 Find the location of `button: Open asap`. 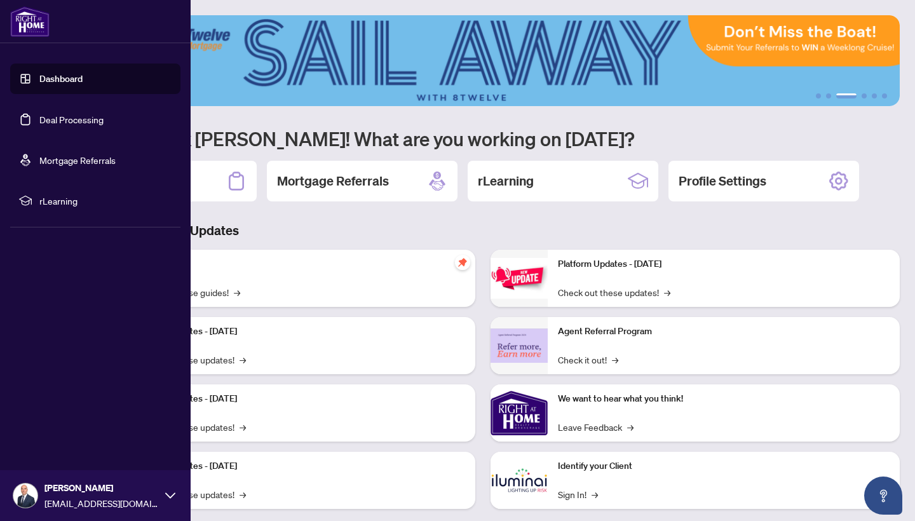

button: Open asap is located at coordinates (883, 496).